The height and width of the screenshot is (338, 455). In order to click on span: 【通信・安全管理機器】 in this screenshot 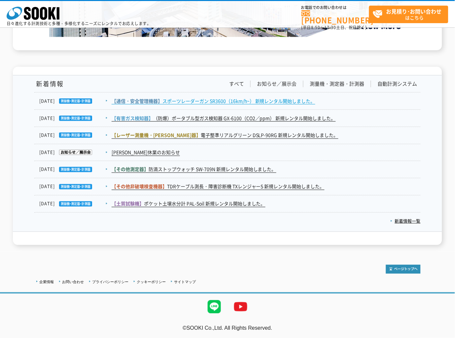, I will do `click(137, 101)`.